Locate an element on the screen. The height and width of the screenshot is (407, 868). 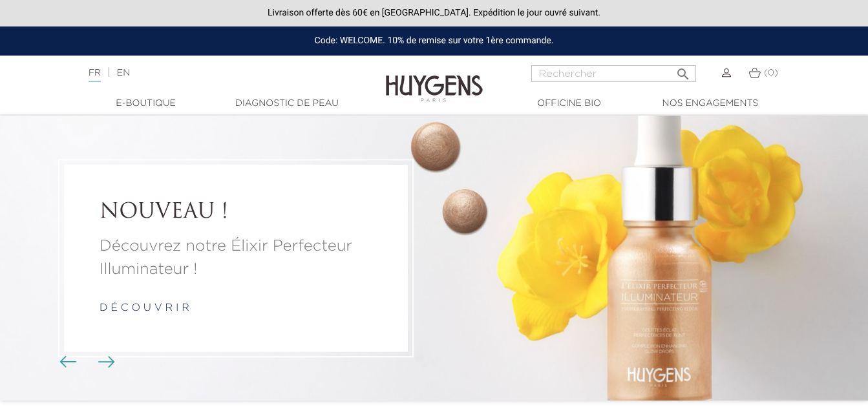
a: EN is located at coordinates (123, 73).